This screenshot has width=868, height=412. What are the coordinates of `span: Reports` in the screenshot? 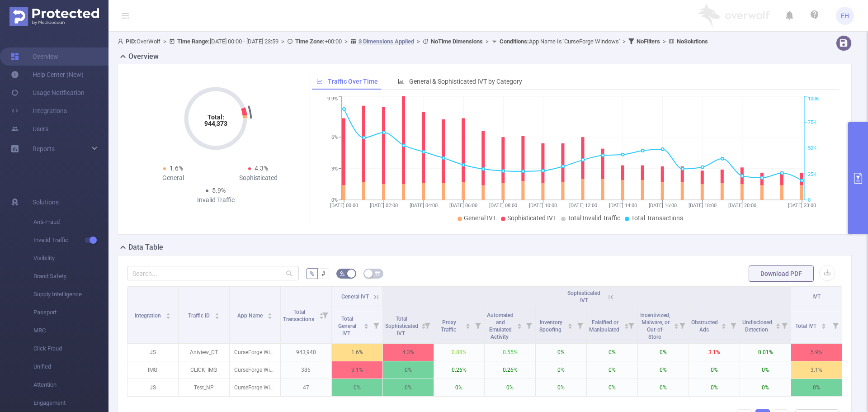 It's located at (43, 149).